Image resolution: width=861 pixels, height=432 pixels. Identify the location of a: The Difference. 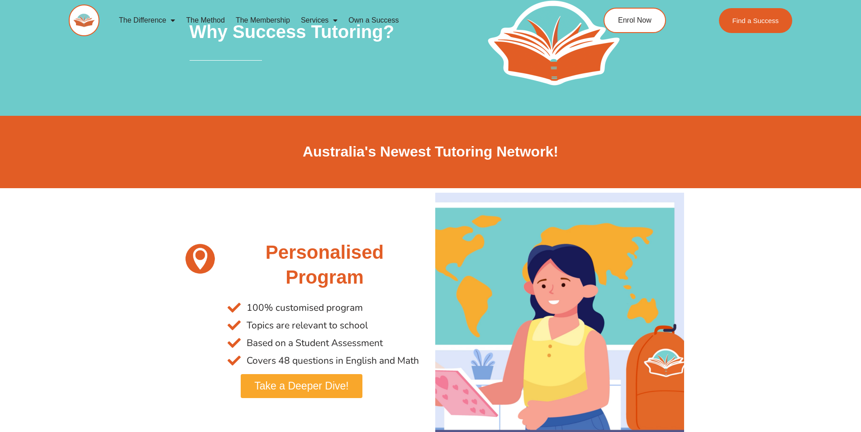
(147, 20).